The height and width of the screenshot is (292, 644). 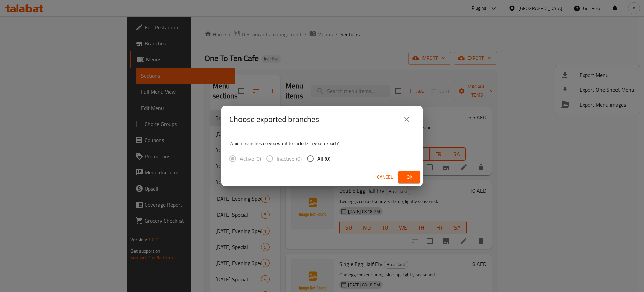 What do you see at coordinates (289, 158) in the screenshot?
I see `span: Inactive (0)` at bounding box center [289, 158].